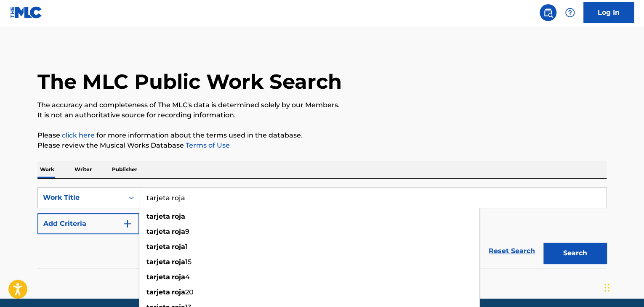  What do you see at coordinates (81, 198) in the screenshot?
I see `div: Work Title` at bounding box center [81, 198].